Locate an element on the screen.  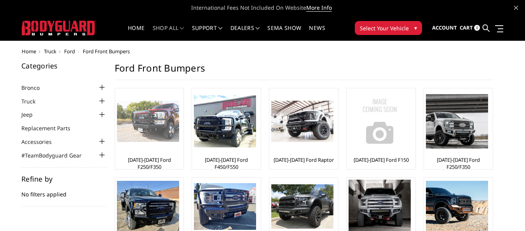
div: No filters applied is located at coordinates (64, 191).